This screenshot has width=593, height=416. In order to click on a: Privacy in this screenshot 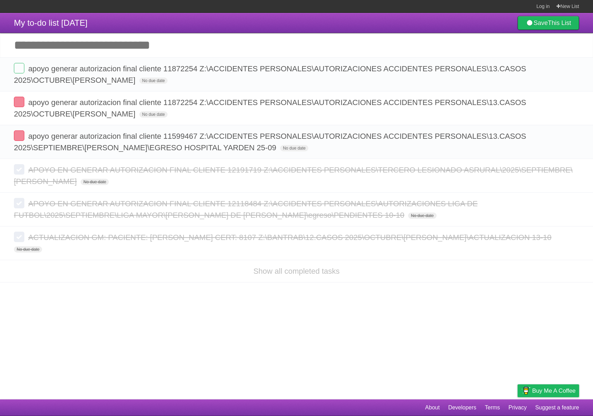, I will do `click(518, 408)`.